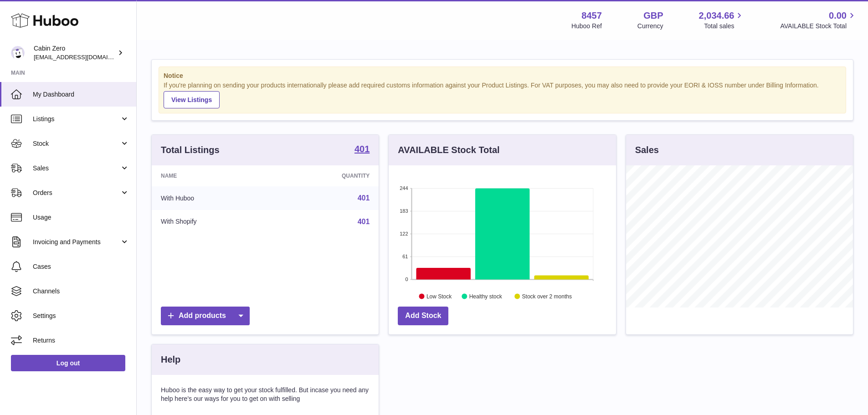 Image resolution: width=868 pixels, height=415 pixels. Describe the element at coordinates (81, 316) in the screenshot. I see `span: Settings` at that location.